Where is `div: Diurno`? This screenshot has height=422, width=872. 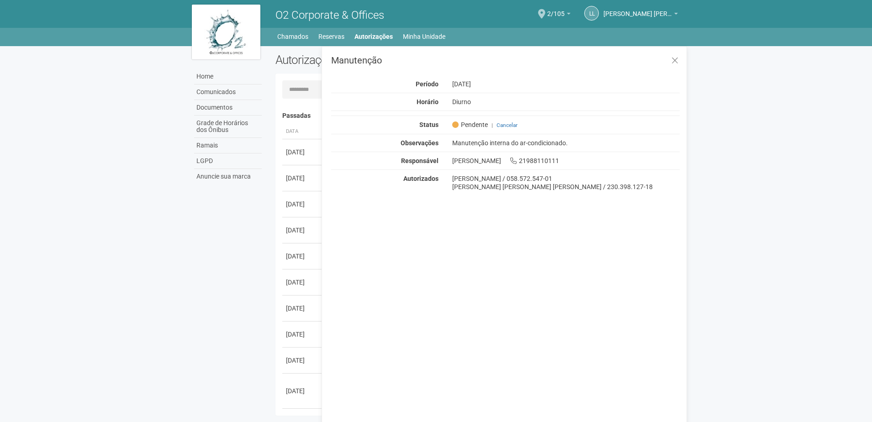
div: Diurno is located at coordinates (566, 102).